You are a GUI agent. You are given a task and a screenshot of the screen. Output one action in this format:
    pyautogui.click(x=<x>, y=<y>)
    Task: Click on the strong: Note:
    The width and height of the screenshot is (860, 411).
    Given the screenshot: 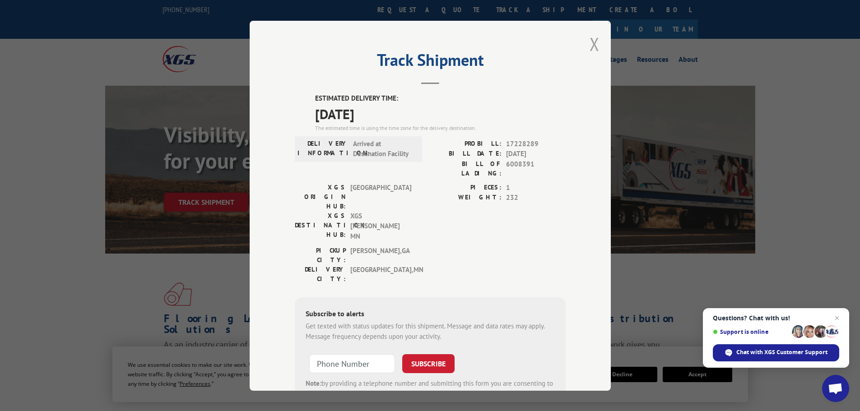 What is the action you would take?
    pyautogui.click(x=313, y=383)
    